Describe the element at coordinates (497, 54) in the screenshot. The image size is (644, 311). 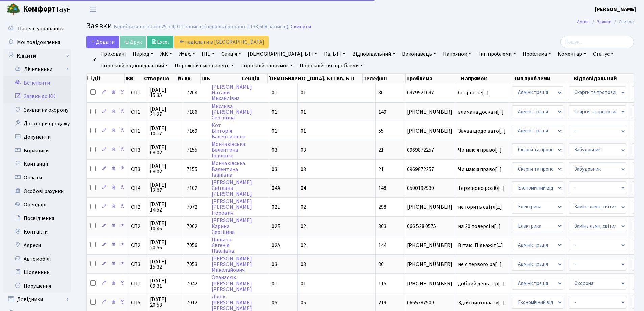
I see `a: Тип проблеми` at that location.